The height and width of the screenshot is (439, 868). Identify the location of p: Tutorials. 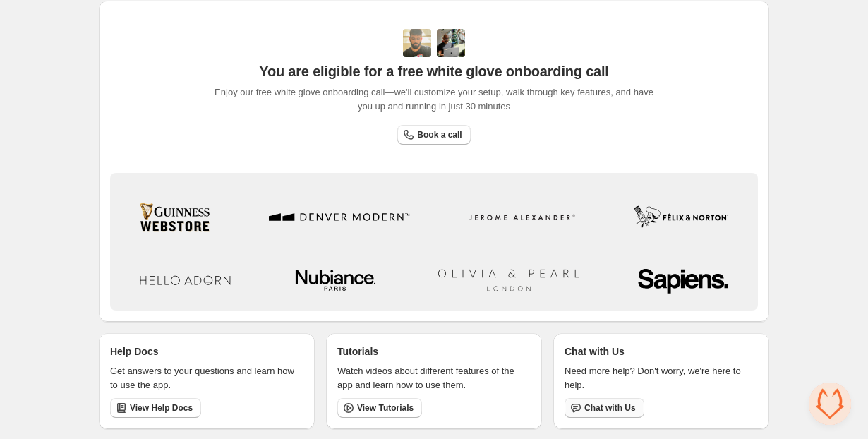
(358, 352).